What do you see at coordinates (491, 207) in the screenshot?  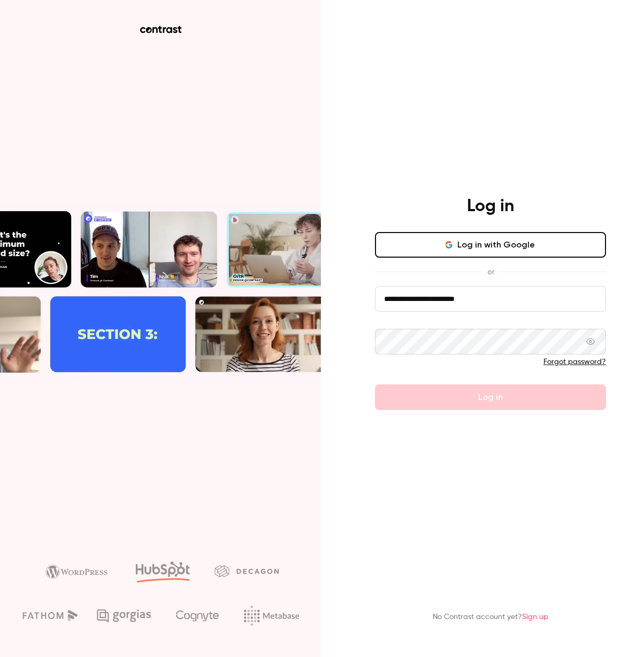 I see `h4: Log in` at bounding box center [491, 207].